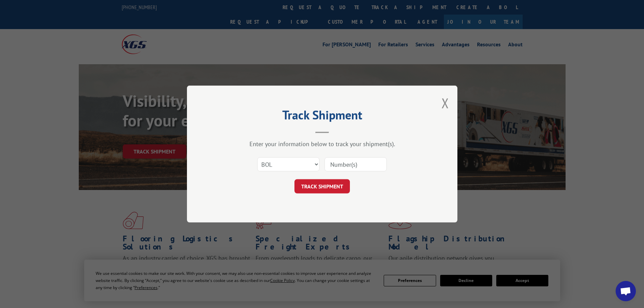  Describe the element at coordinates (322, 144) in the screenshot. I see `div: Enter your information below to track your shipment(s).` at that location.